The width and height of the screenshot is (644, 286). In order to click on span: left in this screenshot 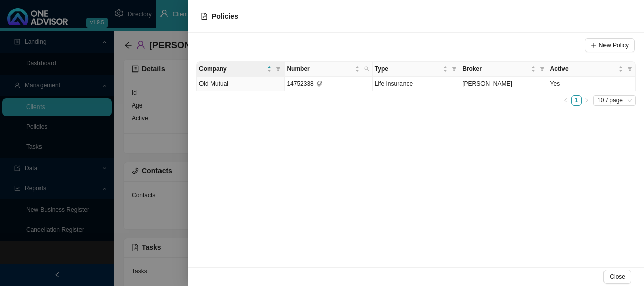, I will do `click(565, 101)`.